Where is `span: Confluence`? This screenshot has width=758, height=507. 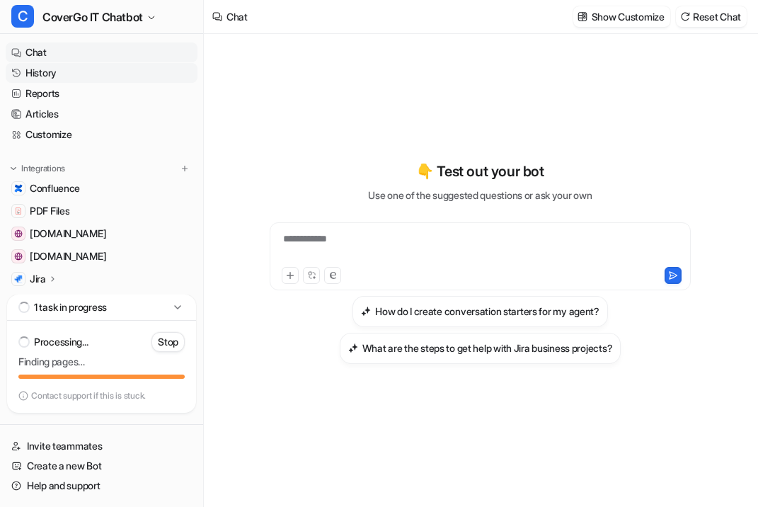
span: Confluence is located at coordinates (55, 188).